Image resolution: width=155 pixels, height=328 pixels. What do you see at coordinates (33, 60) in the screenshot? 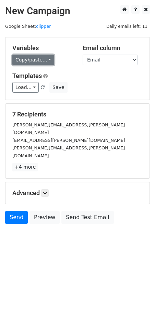
I see `a: Copy/paste...` at bounding box center [33, 60].